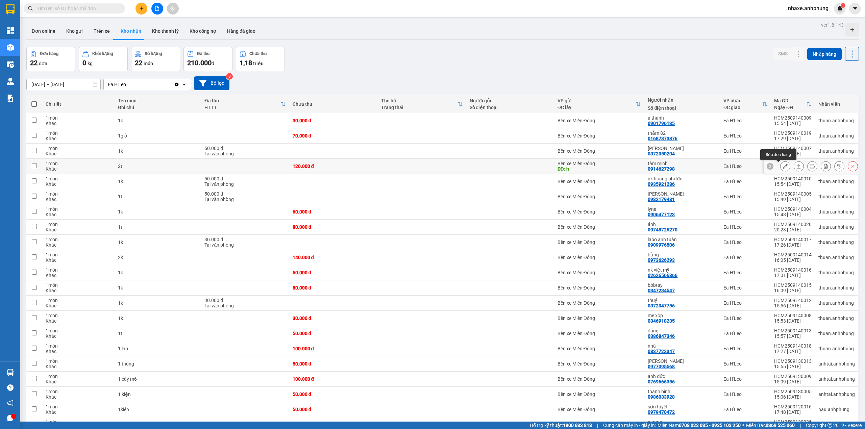  What do you see at coordinates (103, 59) in the screenshot?
I see `button: Khối lượng0kg` at bounding box center [103, 59].